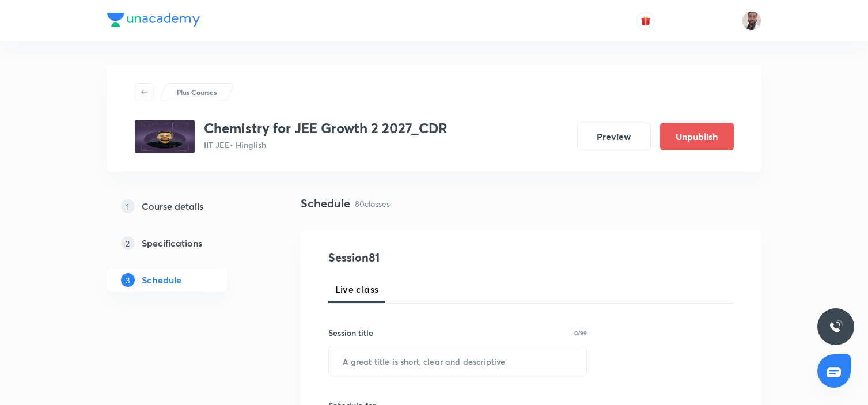  Describe the element at coordinates (325, 144) in the screenshot. I see `p: IIT JEE • Hinglish` at that location.